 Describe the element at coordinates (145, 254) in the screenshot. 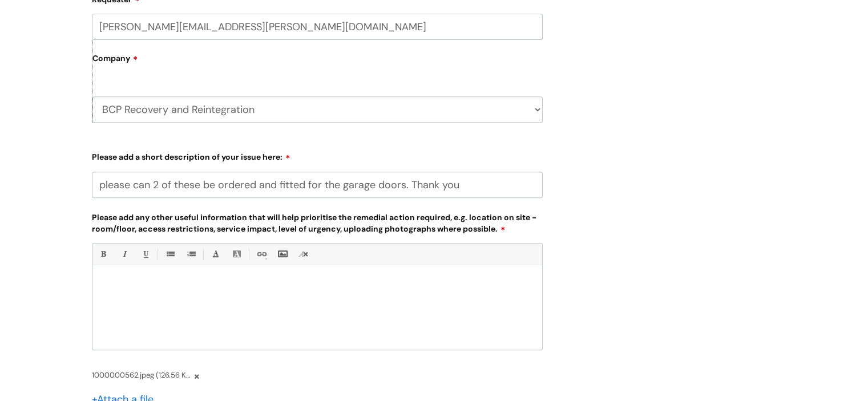

I see `a: Underline(Ctrl-U)` at that location.